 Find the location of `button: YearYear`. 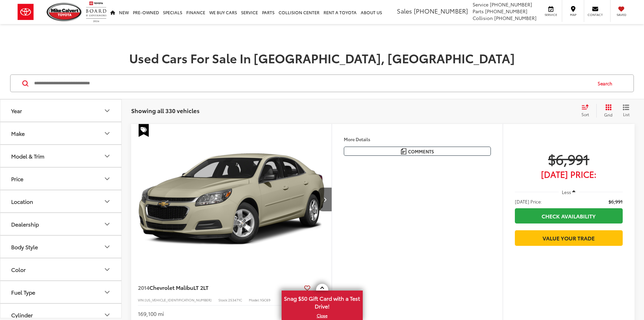

button: YearYear is located at coordinates (61, 110).